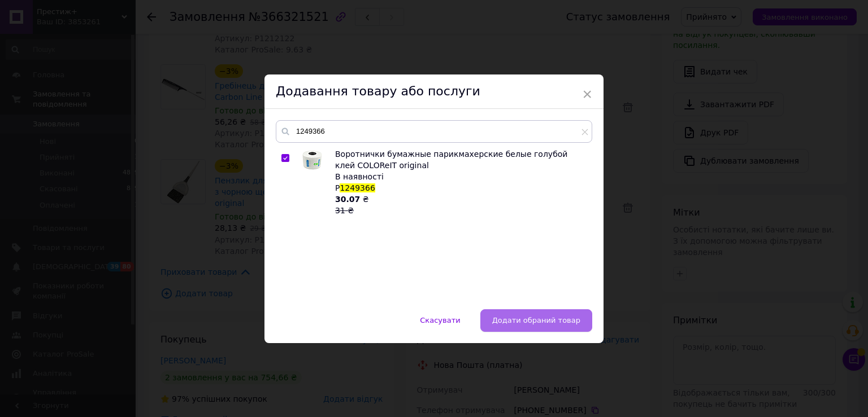  Describe the element at coordinates (347, 200) in the screenshot. I see `b: 30.07` at that location.